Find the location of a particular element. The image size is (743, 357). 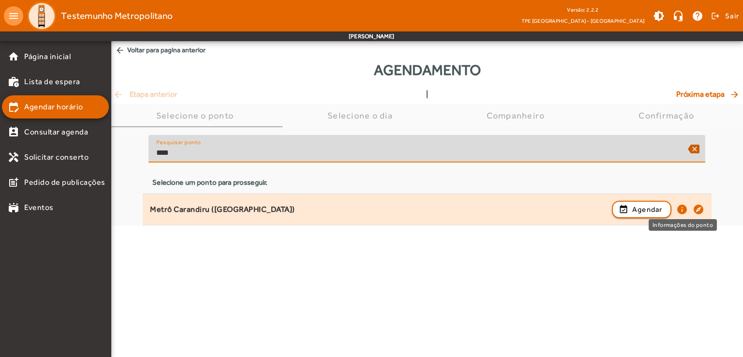

span: Sair is located at coordinates (732, 16).